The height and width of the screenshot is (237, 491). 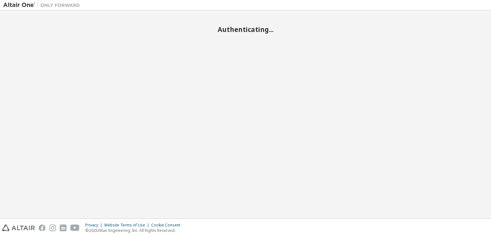 I want to click on div: Privacy, so click(x=95, y=225).